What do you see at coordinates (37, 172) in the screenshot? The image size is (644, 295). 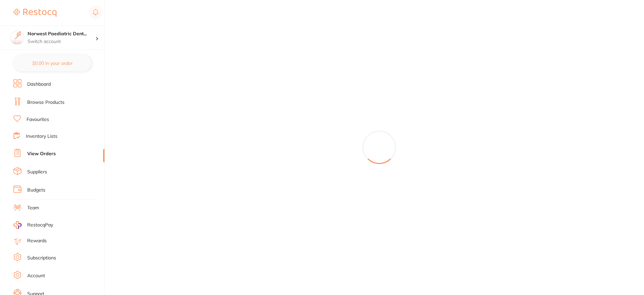 I see `a: Suppliers` at bounding box center [37, 172].